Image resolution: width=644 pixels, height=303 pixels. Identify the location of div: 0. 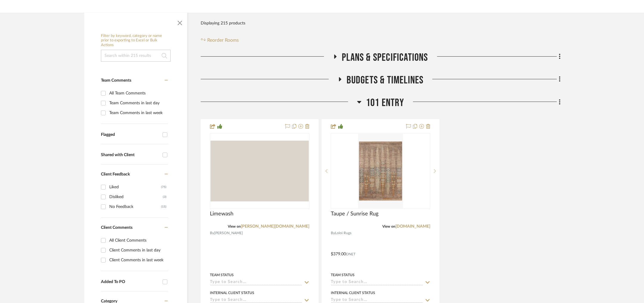
(381, 171).